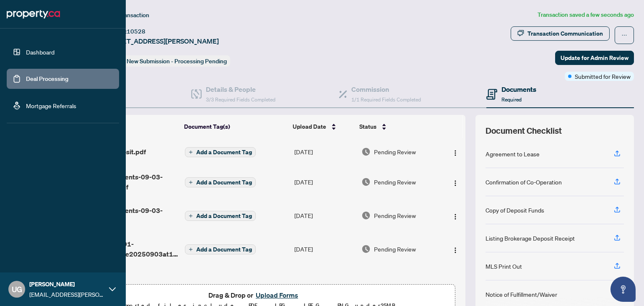 The height and width of the screenshot is (306, 644). I want to click on a: Dashboard, so click(40, 52).